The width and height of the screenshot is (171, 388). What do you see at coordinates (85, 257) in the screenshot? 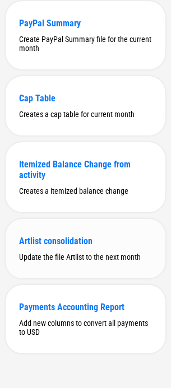
I see `div: Update the file Artlist to the next month` at bounding box center [85, 257].